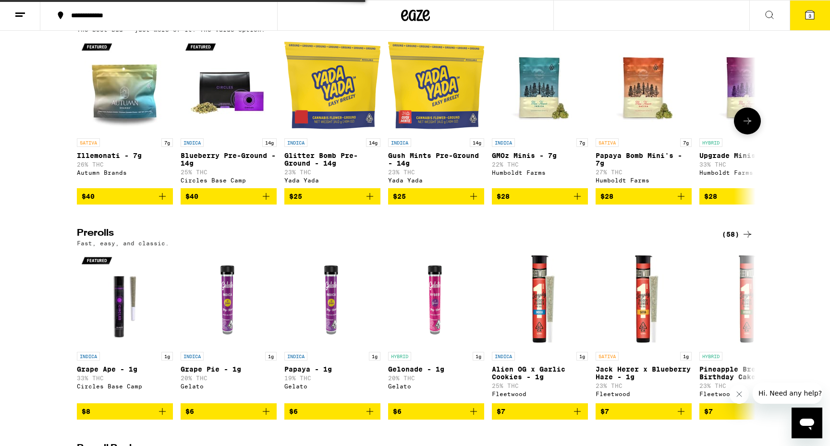 Image resolution: width=830 pixels, height=446 pixels. I want to click on span: $7, so click(708, 412).